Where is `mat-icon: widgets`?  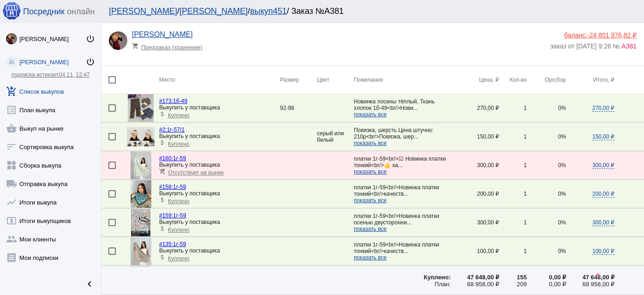
mat-icon: widgets is located at coordinates (12, 165).